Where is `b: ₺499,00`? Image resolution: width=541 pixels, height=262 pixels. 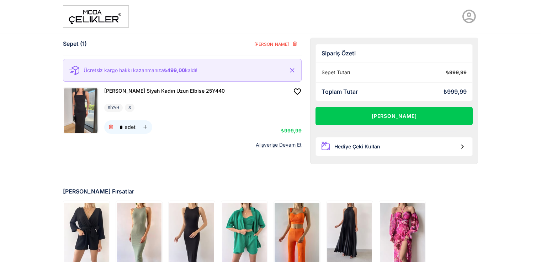 b: ₺499,00 is located at coordinates (174, 70).